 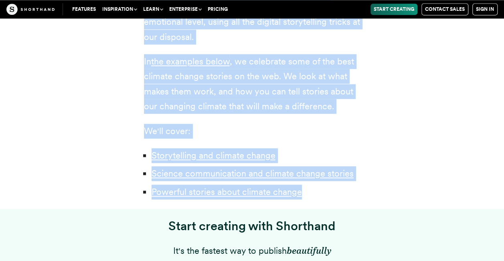 What do you see at coordinates (252, 131) in the screenshot?
I see `p: We'll cover:` at bounding box center [252, 131].